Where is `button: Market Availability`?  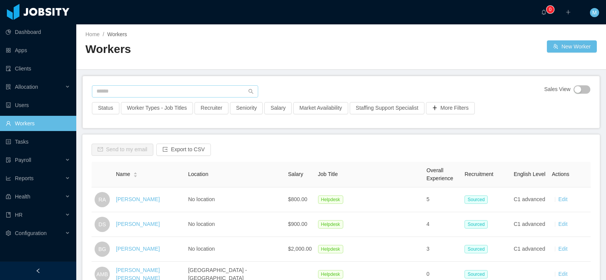 button: Market Availability is located at coordinates (321, 108).